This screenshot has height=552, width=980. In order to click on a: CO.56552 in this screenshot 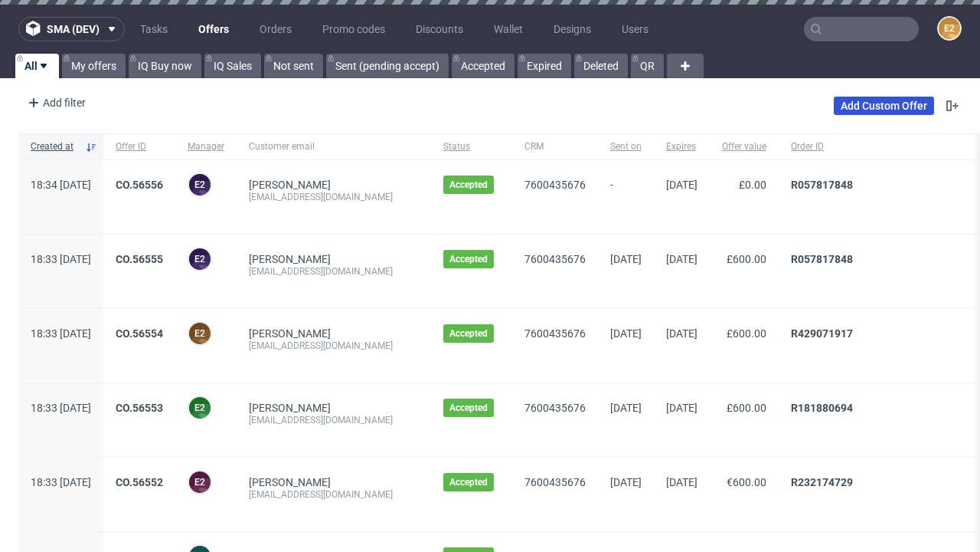, I will do `click(139, 482)`.